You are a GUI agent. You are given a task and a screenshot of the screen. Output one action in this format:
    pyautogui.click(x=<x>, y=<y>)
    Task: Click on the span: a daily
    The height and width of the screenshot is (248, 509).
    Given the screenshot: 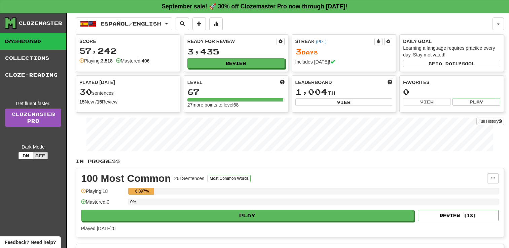 What is the action you would take?
    pyautogui.click(x=450, y=64)
    